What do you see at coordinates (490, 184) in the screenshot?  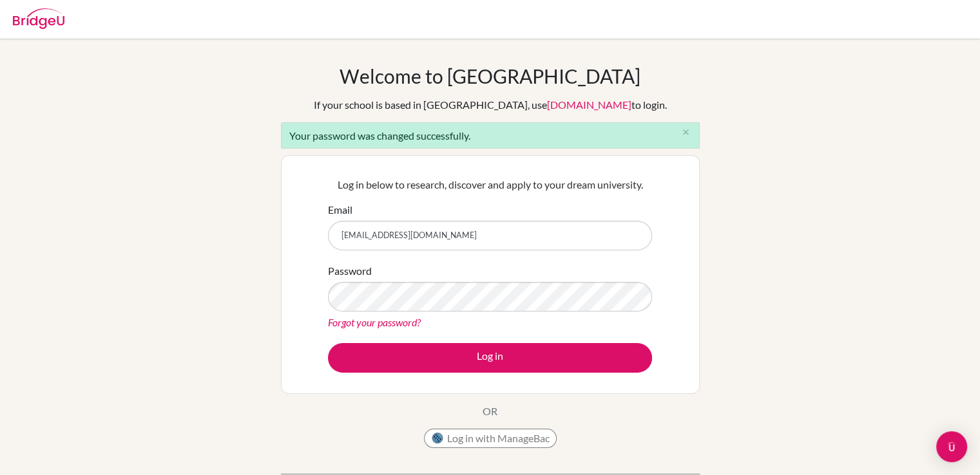 I see `p: Log in below to research, discover and apply to your dream university.` at bounding box center [490, 184].